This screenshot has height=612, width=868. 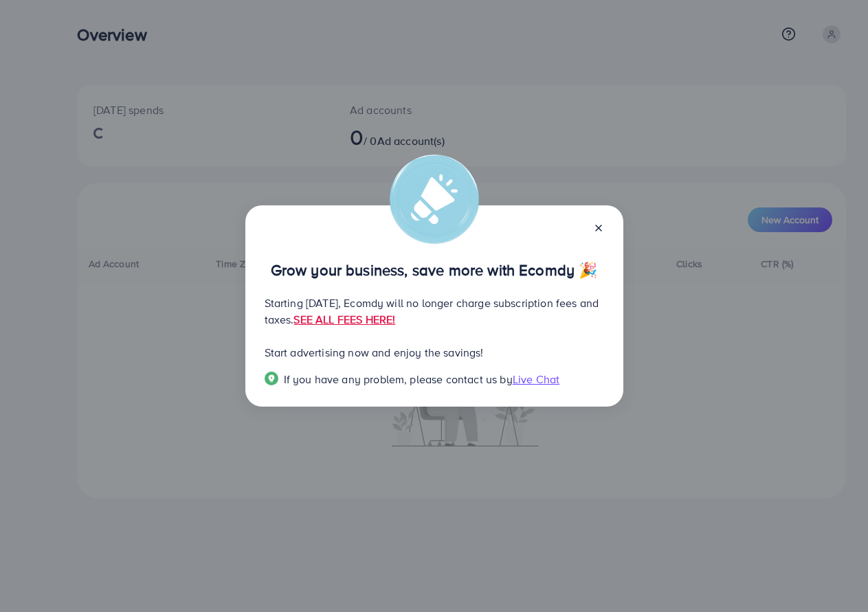 What do you see at coordinates (272, 378) in the screenshot?
I see `img: Popup guide` at bounding box center [272, 378].